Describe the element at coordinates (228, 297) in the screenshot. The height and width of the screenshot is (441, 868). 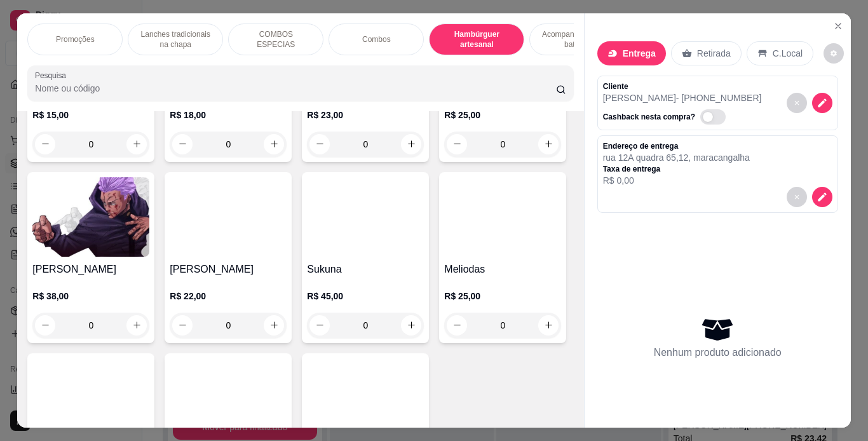
I see `p: R$ 22,00` at that location.